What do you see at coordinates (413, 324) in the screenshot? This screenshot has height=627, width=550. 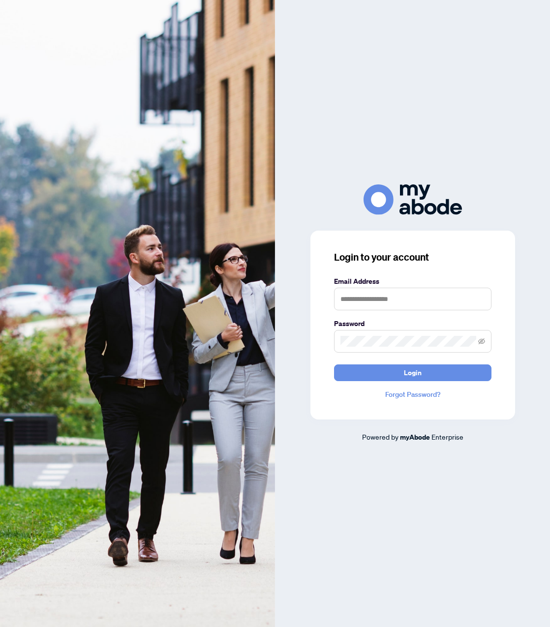 I see `label: Password` at bounding box center [413, 324].